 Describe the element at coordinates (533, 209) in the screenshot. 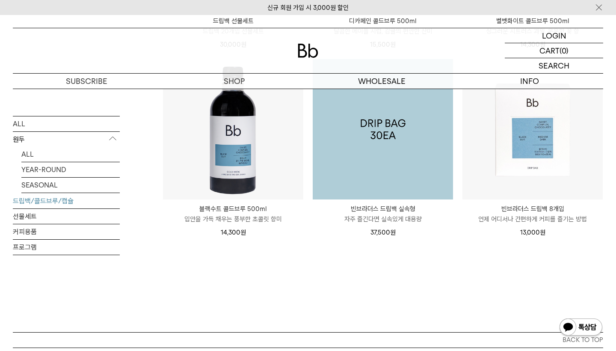

I see `p: 빈브라더스 드립백 8개입` at that location.